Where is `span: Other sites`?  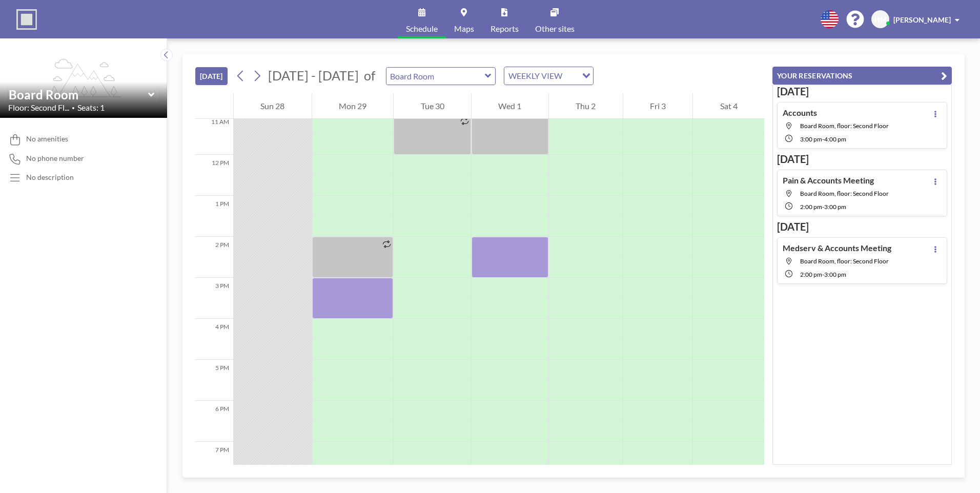 span: Other sites is located at coordinates (554, 29).